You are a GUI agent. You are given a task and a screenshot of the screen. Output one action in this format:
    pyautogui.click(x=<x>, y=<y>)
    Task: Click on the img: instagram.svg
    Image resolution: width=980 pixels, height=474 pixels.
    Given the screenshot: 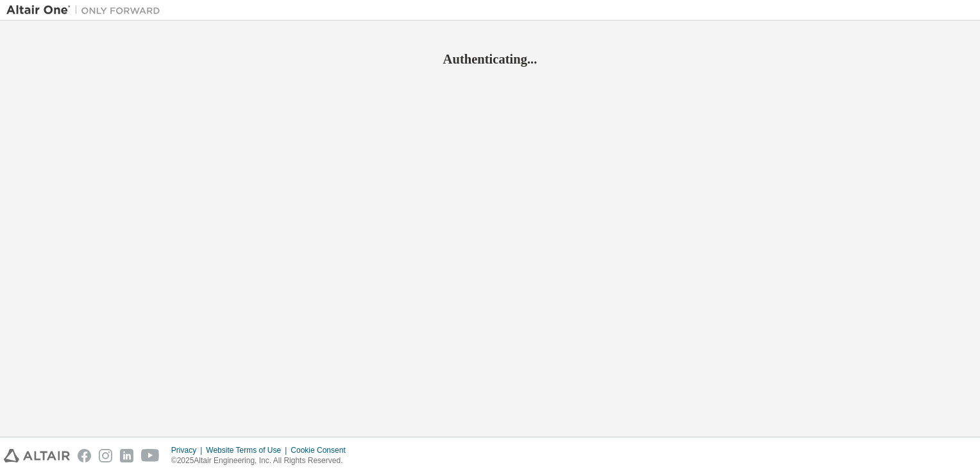 What is the action you would take?
    pyautogui.click(x=105, y=455)
    